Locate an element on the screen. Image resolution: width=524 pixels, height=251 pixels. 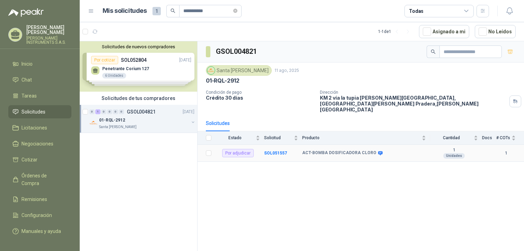
h1: Mis solicitudes is located at coordinates (125, 11).